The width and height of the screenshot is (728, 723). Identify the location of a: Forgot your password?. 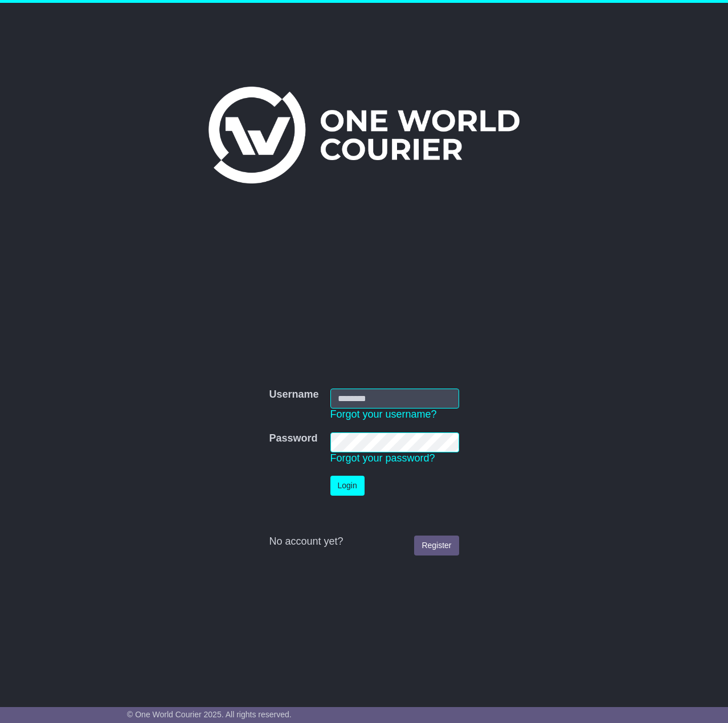
(382, 458).